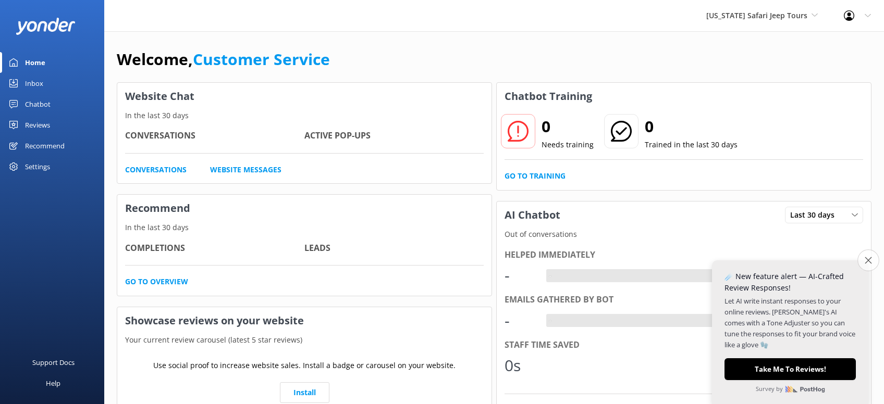  Describe the element at coordinates (304, 393) in the screenshot. I see `a: Install` at that location.